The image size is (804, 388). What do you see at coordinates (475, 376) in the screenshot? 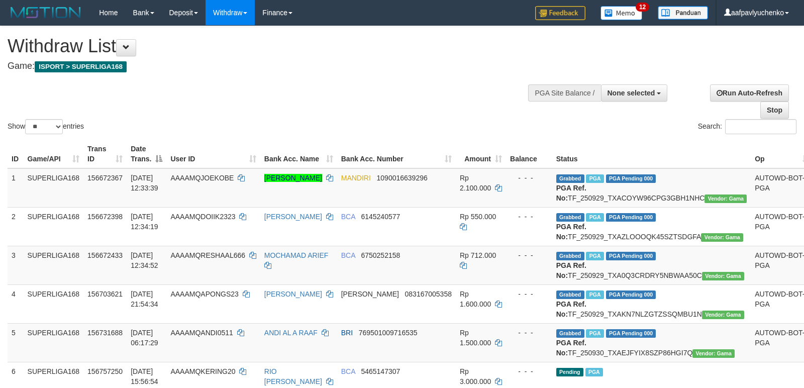
I see `span: Rp 3.000.000` at bounding box center [475, 376].